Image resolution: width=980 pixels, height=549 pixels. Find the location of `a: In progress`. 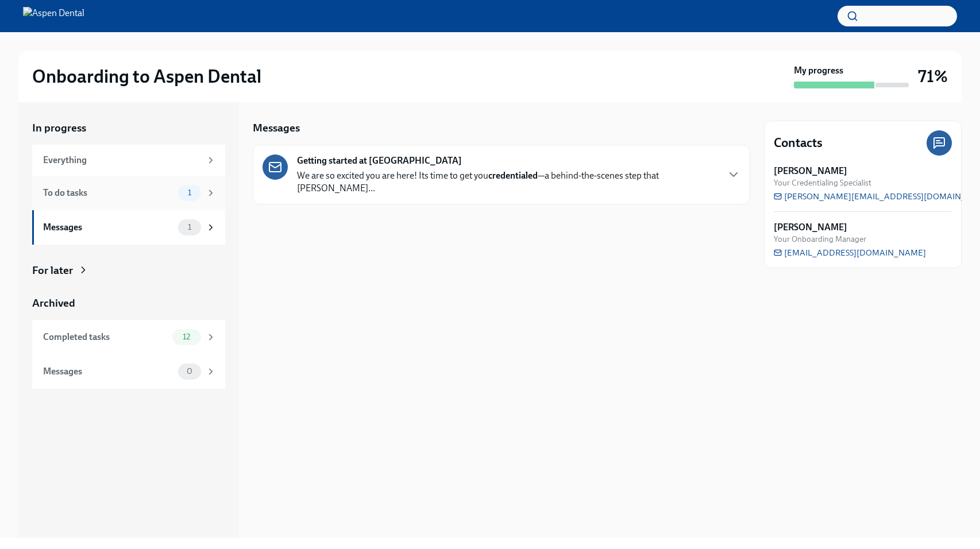

a: In progress is located at coordinates (129, 129).